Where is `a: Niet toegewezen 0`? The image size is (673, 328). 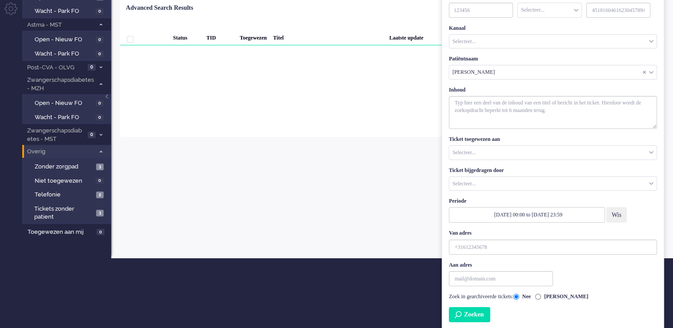
a: Niet toegewezen 0 is located at coordinates (68, 181).